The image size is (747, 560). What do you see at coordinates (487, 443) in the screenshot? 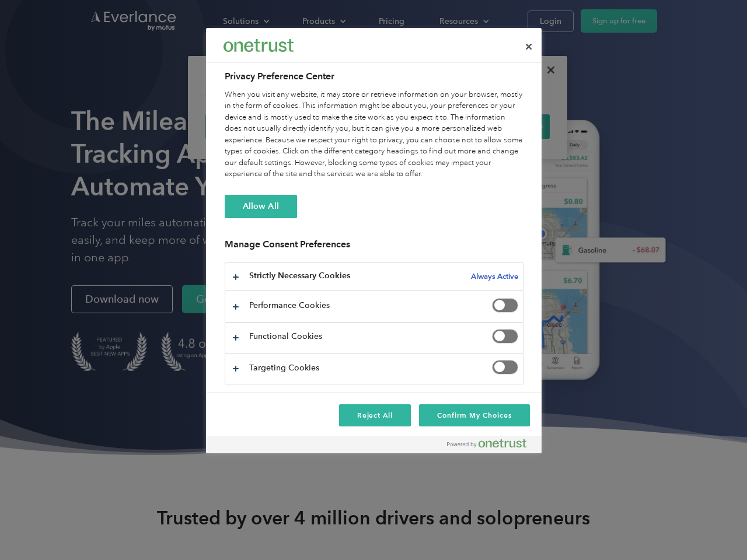
I see `img: Powered by OneTrust Opens in a new Tab` at bounding box center [487, 443].